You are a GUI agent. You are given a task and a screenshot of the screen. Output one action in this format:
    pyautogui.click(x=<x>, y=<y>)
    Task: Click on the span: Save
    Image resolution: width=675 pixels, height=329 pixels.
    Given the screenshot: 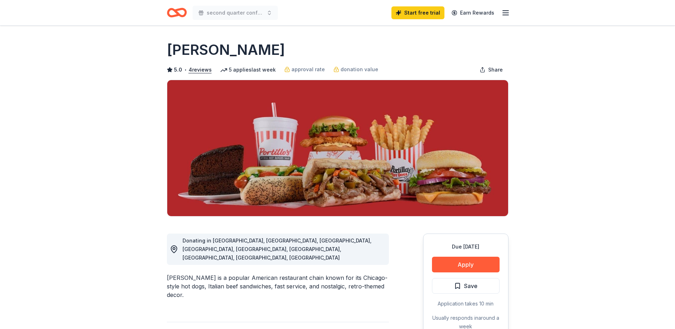 What is the action you would take?
    pyautogui.click(x=471, y=286)
    